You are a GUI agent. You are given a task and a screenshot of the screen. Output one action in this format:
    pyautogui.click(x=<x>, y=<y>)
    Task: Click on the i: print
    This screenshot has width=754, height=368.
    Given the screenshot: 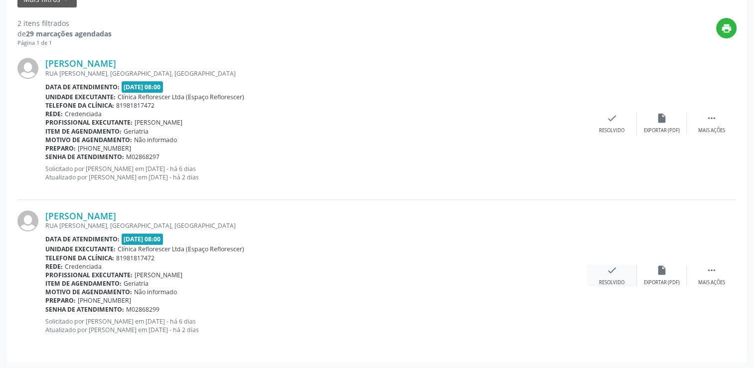 What is the action you would take?
    pyautogui.click(x=727, y=28)
    